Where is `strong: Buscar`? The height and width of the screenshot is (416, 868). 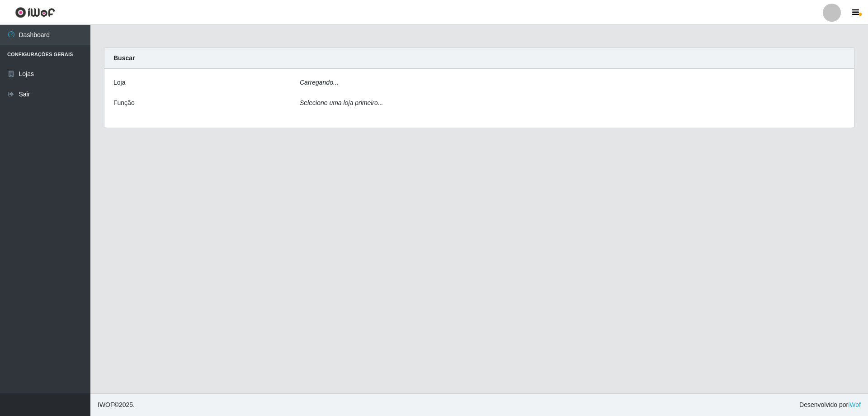
strong: Buscar is located at coordinates (124, 58).